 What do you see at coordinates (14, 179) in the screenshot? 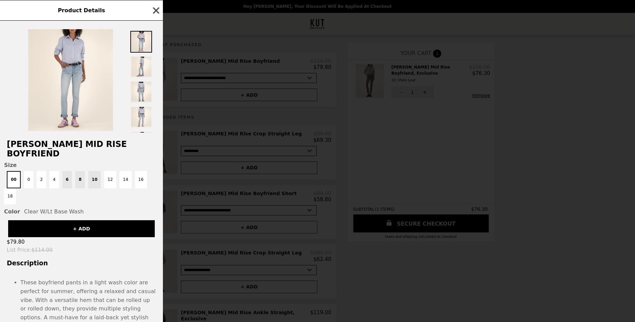
I see `button: 00` at bounding box center [14, 179].